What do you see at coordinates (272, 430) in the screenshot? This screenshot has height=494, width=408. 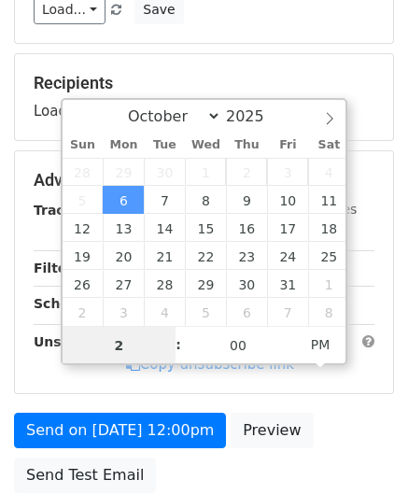 I see `a: Preview` at bounding box center [272, 430].